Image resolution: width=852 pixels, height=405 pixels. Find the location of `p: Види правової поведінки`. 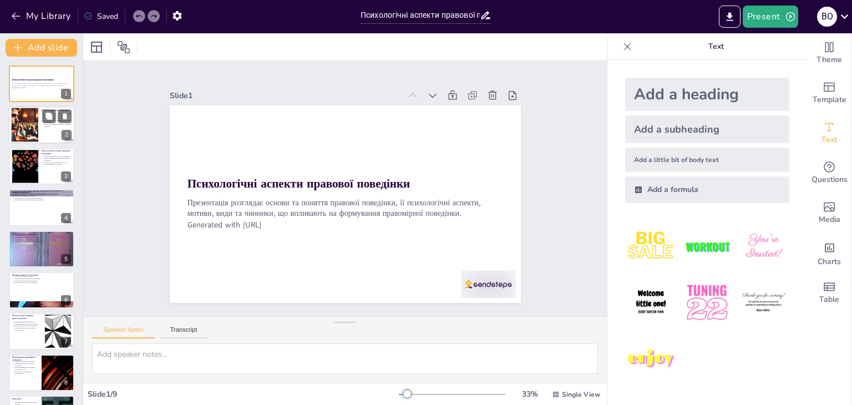

p: Види правової поведінки is located at coordinates (42, 234).